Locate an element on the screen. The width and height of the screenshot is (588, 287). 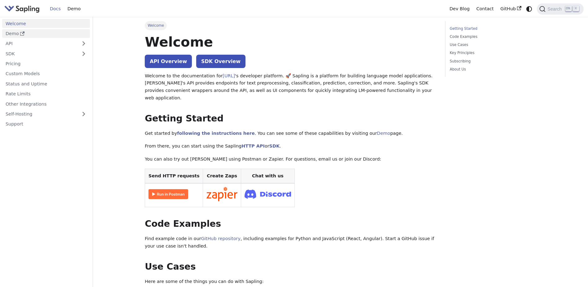
img: Connect in Zapier is located at coordinates (222, 194).